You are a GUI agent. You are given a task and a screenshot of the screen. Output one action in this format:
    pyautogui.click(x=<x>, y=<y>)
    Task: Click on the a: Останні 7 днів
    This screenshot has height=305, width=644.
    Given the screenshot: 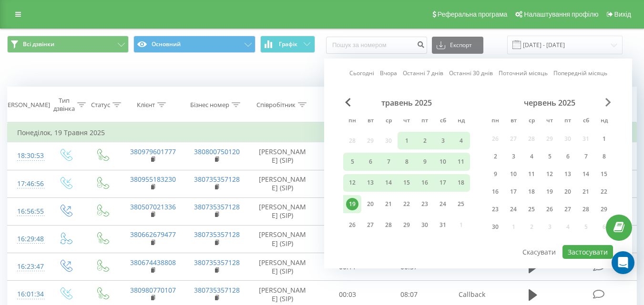 What is the action you would take?
    pyautogui.click(x=423, y=73)
    